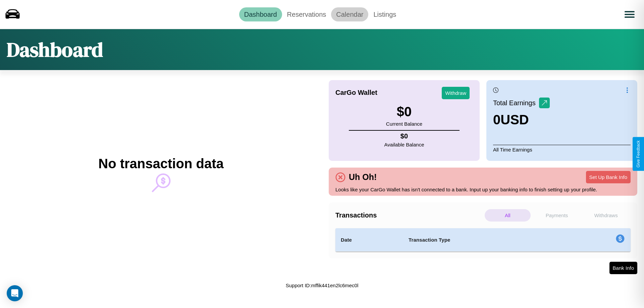  Describe the element at coordinates (261, 14) in the screenshot. I see `a: Dashboard` at that location.